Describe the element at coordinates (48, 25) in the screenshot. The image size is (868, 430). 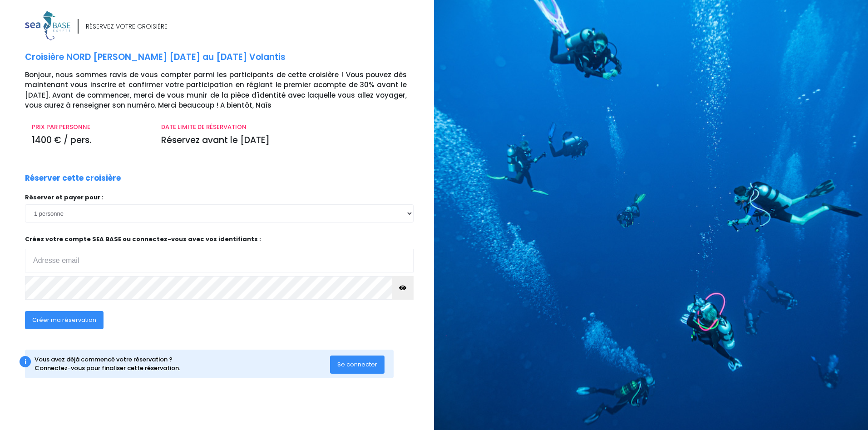
I see `img: logo_color1.png` at that location.